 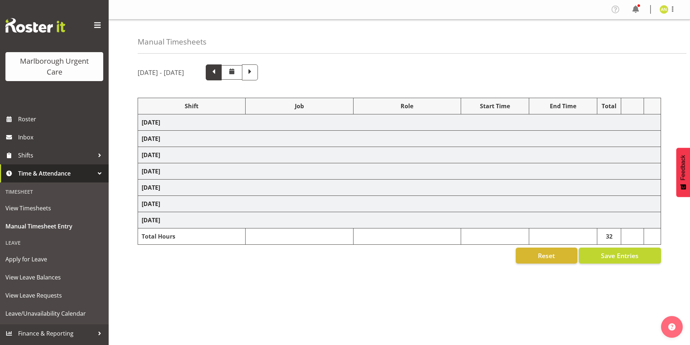 What do you see at coordinates (563, 106) in the screenshot?
I see `div: End Time` at bounding box center [563, 106].